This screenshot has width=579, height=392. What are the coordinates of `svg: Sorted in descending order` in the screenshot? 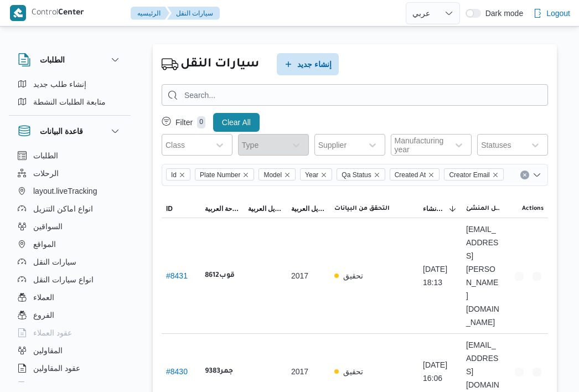 It's located at (453, 209).